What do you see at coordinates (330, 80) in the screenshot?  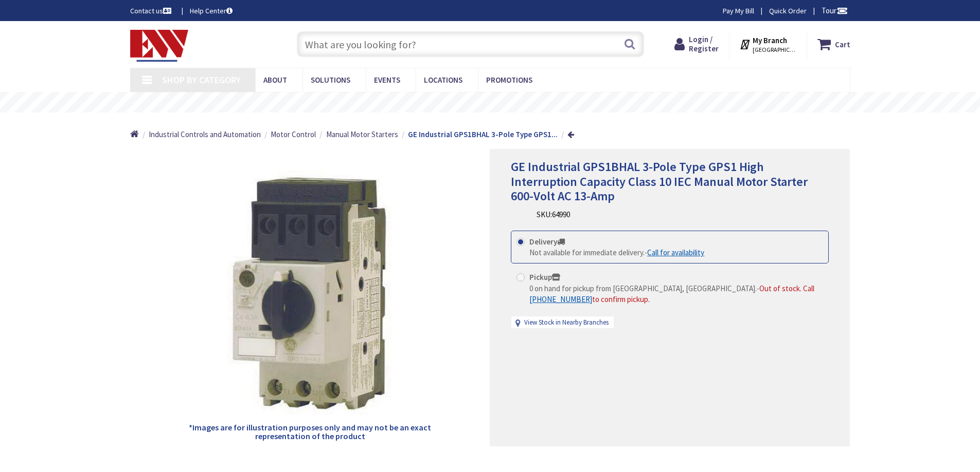 I see `span: Solutions` at bounding box center [330, 80].